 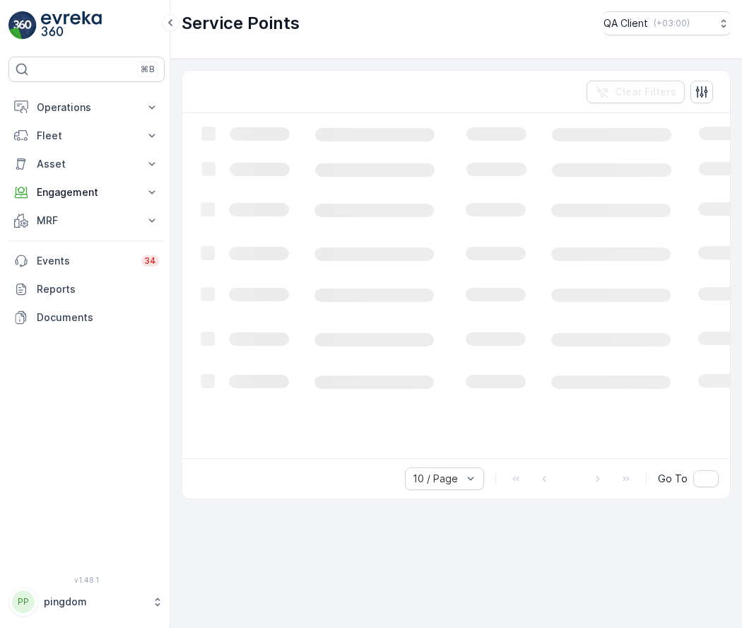 What do you see at coordinates (86, 317) in the screenshot?
I see `a: Documents` at bounding box center [86, 317].